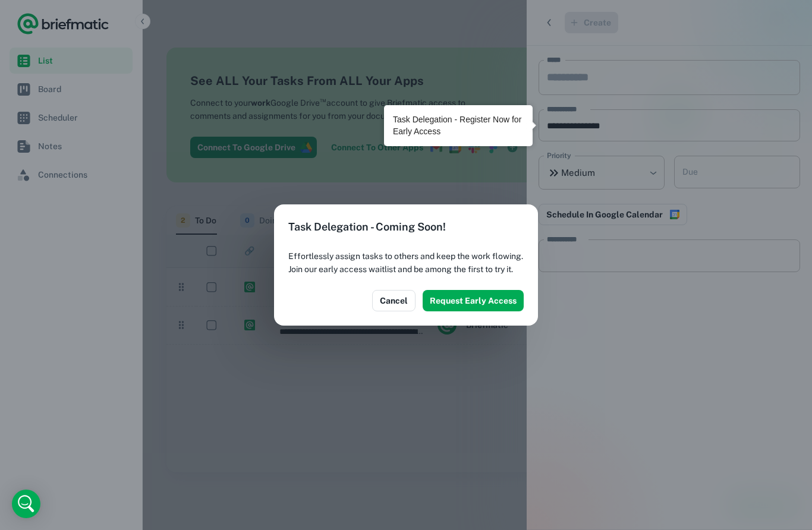 This screenshot has width=812, height=530. Describe the element at coordinates (458, 126) in the screenshot. I see `div: Task Delegation - Register Now for Early Access` at that location.